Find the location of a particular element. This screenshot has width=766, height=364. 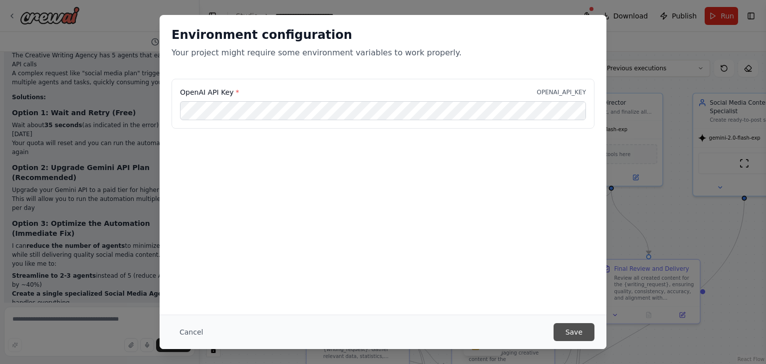

h2: Environment configuration is located at coordinates (383, 35).